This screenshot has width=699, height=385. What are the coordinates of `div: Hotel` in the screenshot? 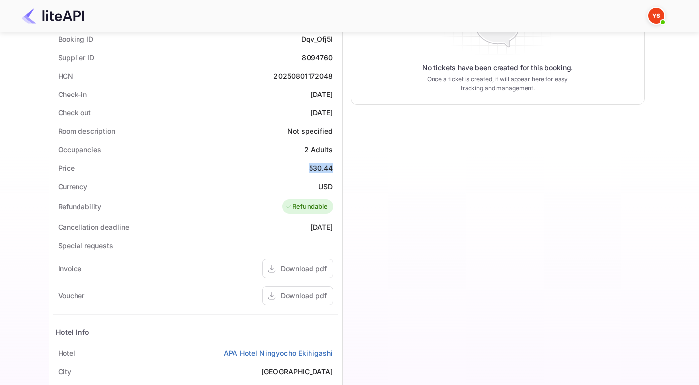 It's located at (67, 352).